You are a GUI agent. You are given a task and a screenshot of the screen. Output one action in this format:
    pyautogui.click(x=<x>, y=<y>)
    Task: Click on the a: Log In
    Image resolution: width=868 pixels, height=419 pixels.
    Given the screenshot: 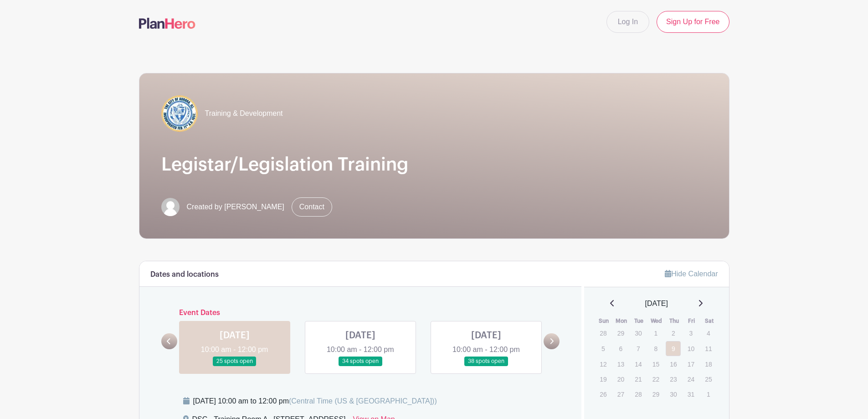 What is the action you would take?
    pyautogui.click(x=628, y=22)
    